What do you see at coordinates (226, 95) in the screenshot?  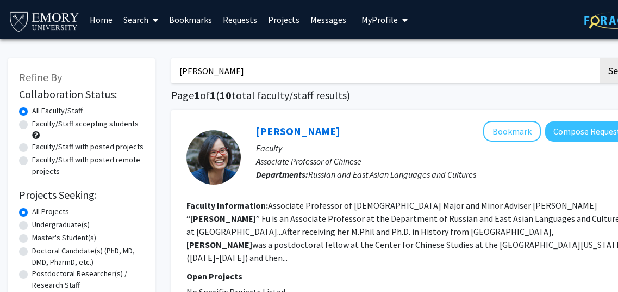 I see `span: 10` at bounding box center [226, 95].